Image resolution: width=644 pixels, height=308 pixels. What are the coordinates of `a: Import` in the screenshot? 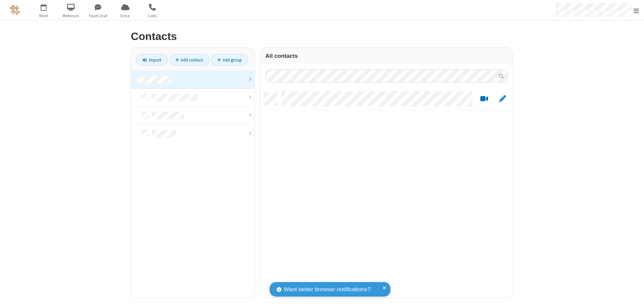 It's located at (152, 59).